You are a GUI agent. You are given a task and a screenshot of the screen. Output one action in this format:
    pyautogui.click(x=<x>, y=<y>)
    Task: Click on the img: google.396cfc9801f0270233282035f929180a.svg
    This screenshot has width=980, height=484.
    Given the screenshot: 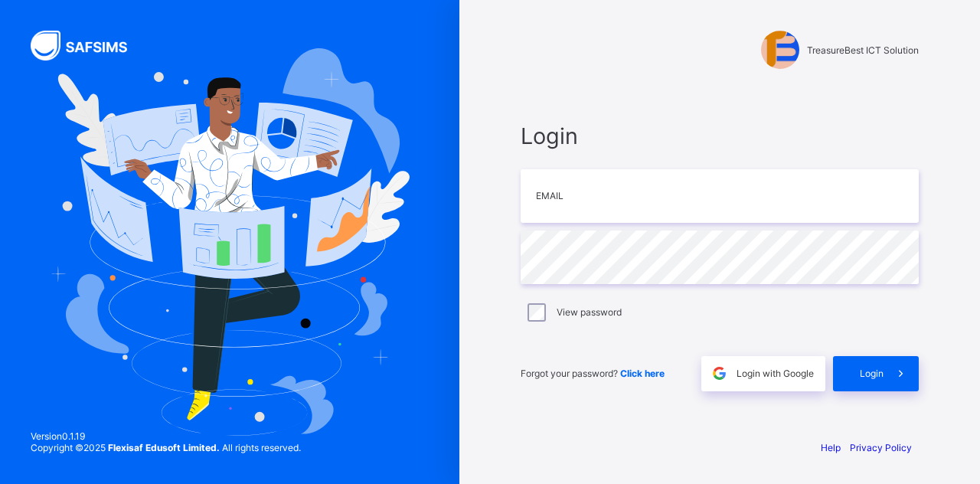 What is the action you would take?
    pyautogui.click(x=719, y=374)
    